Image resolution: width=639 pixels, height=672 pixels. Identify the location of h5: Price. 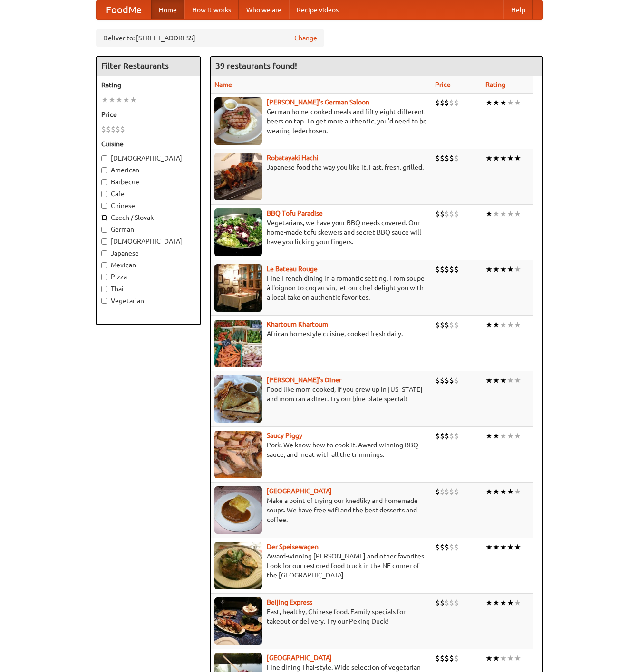
(149, 115).